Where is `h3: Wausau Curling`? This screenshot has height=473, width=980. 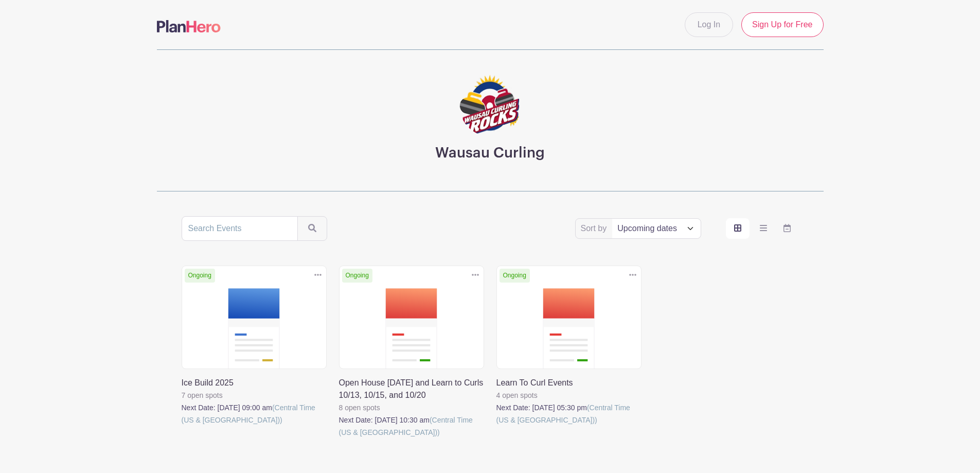 h3: Wausau Curling is located at coordinates (490, 153).